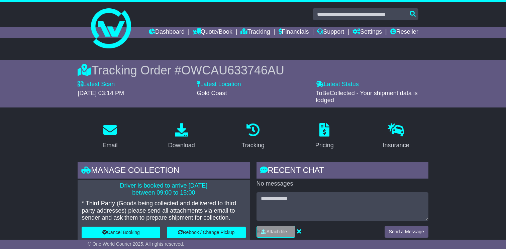 The image size is (506, 249). Describe the element at coordinates (219, 85) in the screenshot. I see `label: Latest Location` at that location.